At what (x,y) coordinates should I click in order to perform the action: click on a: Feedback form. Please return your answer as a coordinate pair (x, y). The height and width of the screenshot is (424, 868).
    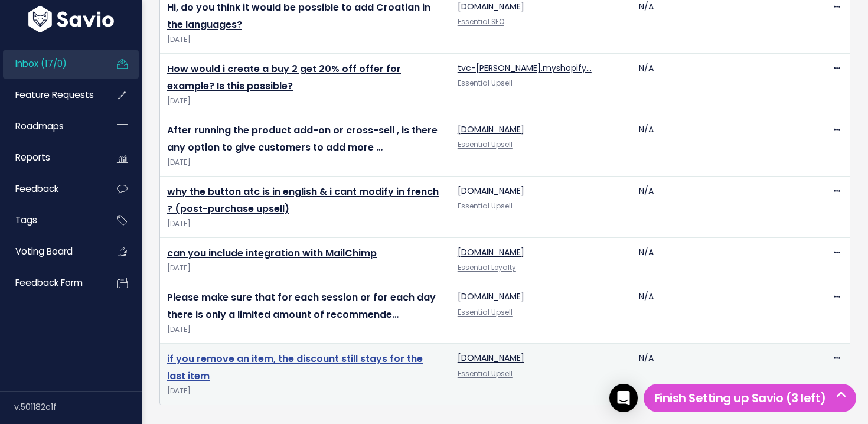
    Looking at the image, I should click on (50, 283).